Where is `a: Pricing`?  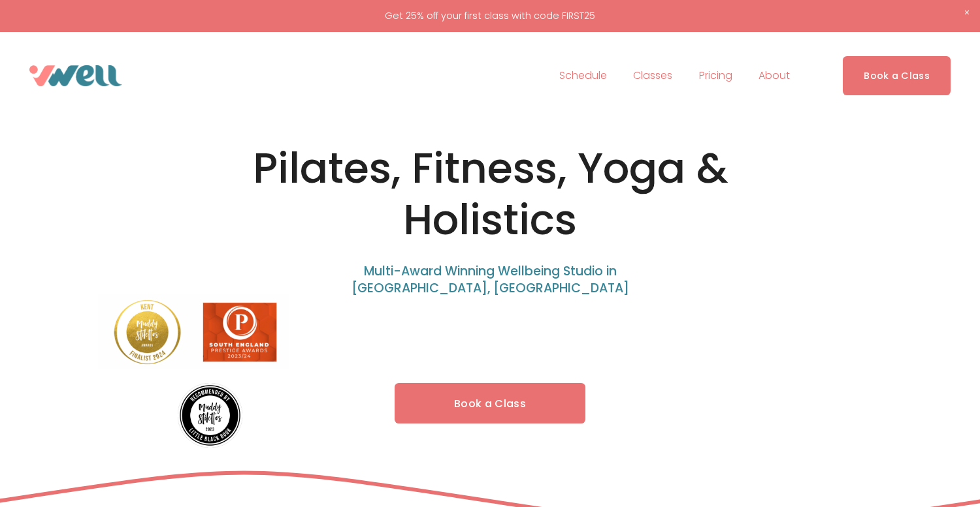
a: Pricing is located at coordinates (716, 76).